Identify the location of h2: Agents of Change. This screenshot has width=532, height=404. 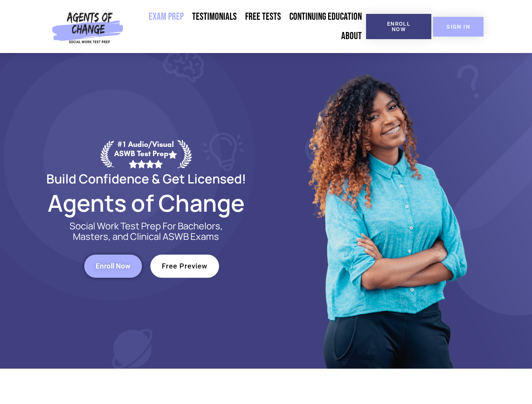
(146, 203).